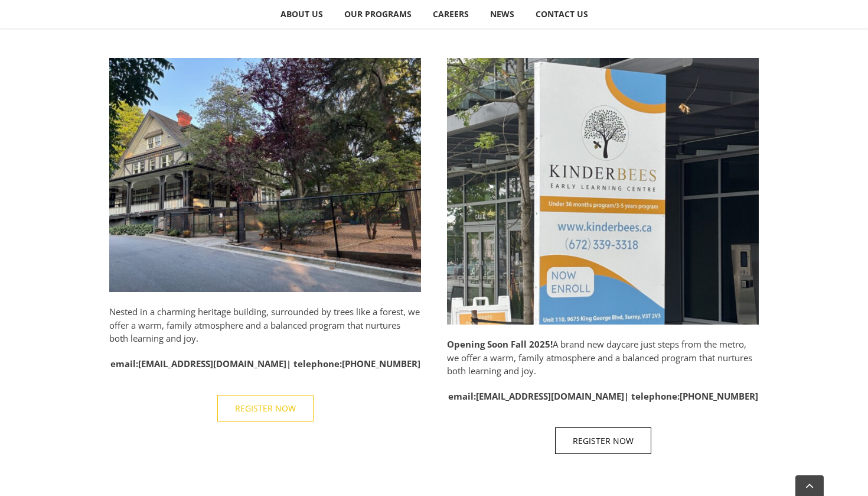 This screenshot has width=868, height=496. Describe the element at coordinates (301, 14) in the screenshot. I see `a: ABOUT US` at that location.